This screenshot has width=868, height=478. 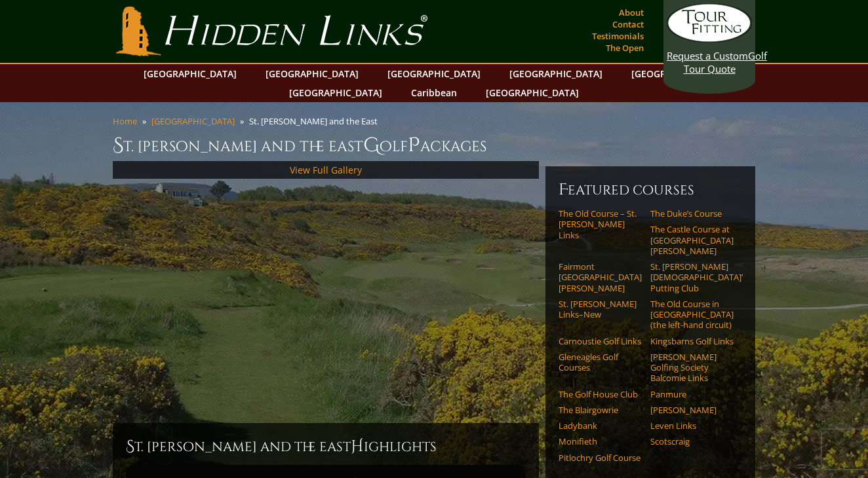 What do you see at coordinates (326, 169) in the screenshot?
I see `a: View Full Gallery` at bounding box center [326, 169].